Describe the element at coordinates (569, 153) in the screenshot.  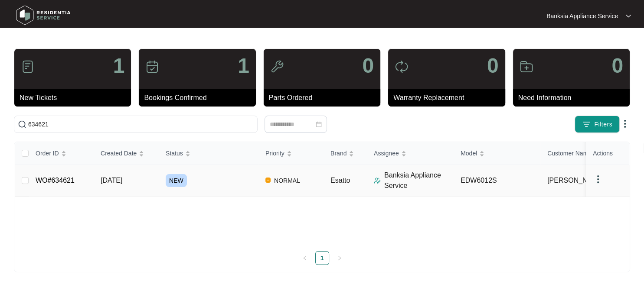
I see `span: Customer Name` at that location.